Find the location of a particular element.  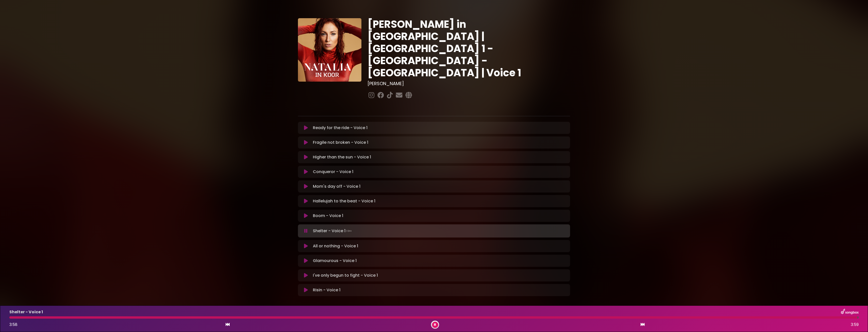

p: Risin - Voice 1 is located at coordinates (327, 290).